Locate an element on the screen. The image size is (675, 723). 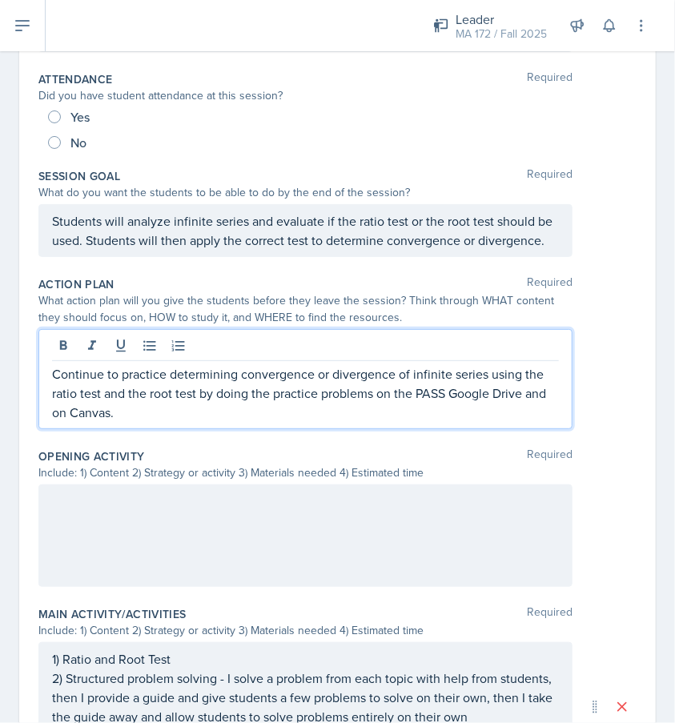
label: Opening Activity is located at coordinates (91, 456).